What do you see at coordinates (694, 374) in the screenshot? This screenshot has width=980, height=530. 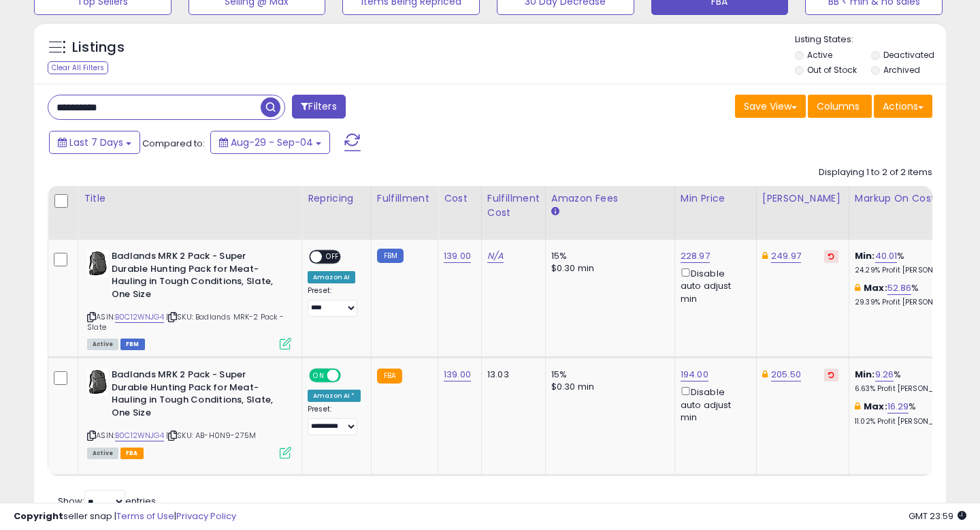 I see `a: 194.00` at bounding box center [694, 374].